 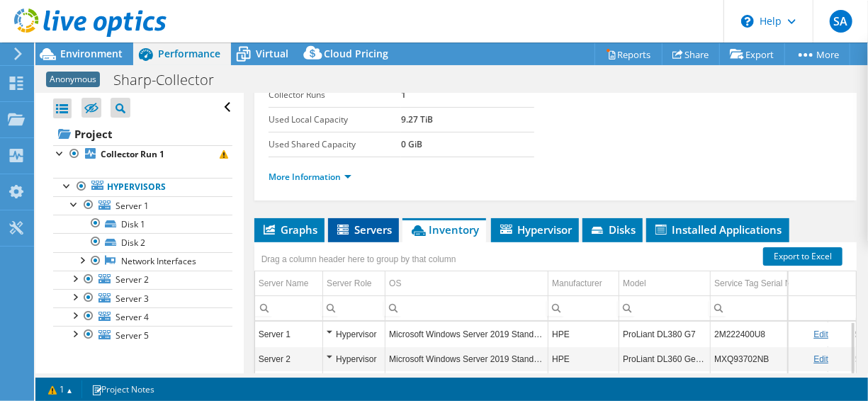 I want to click on td: Column Service Tag Serial Number, Value 2M23450367, so click(x=769, y=383).